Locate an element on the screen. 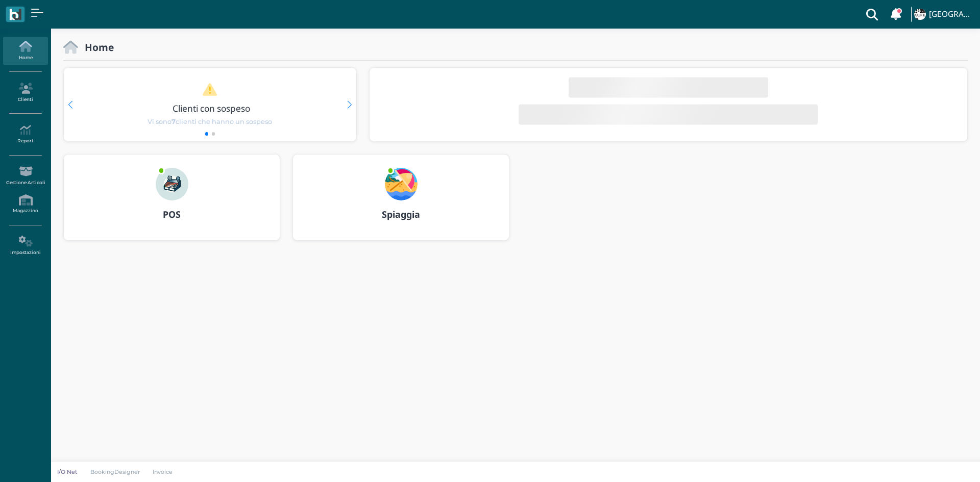 The image size is (980, 482). a: Magazzino is located at coordinates (25, 204).